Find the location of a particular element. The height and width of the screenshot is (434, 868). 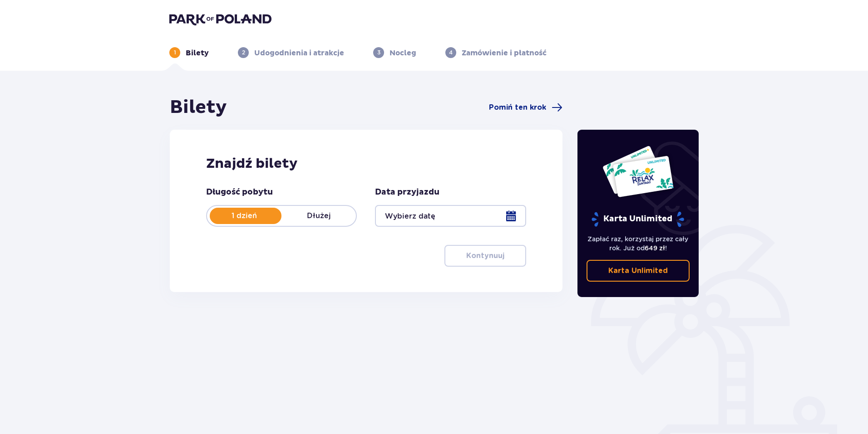

div: 4Zamówienie i płatność is located at coordinates (496, 53).